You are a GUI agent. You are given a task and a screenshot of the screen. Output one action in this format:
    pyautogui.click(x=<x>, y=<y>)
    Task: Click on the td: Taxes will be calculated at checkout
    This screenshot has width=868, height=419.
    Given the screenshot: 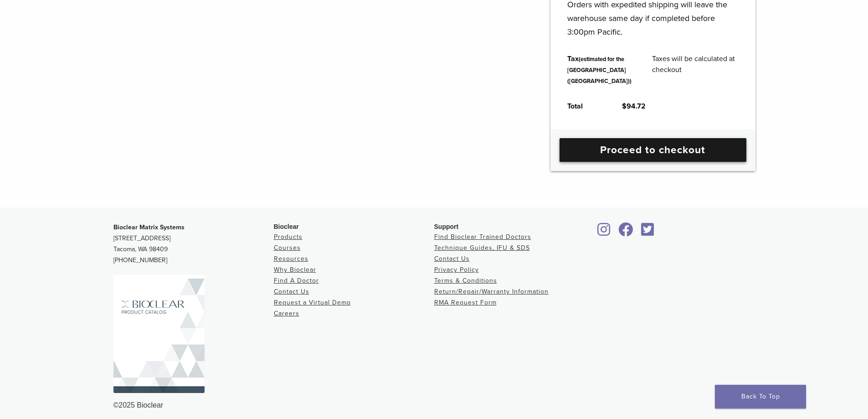 What is the action you would take?
    pyautogui.click(x=695, y=70)
    